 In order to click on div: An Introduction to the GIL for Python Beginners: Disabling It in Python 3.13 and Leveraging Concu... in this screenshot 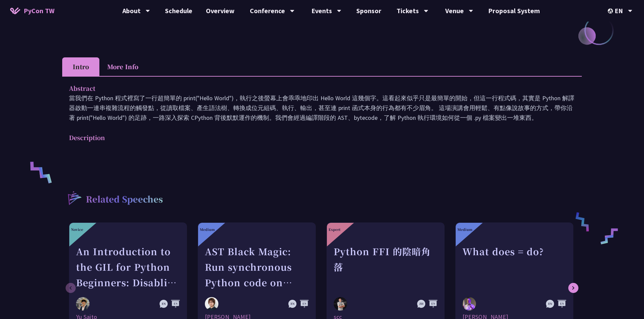, I will do `click(128, 267)`.